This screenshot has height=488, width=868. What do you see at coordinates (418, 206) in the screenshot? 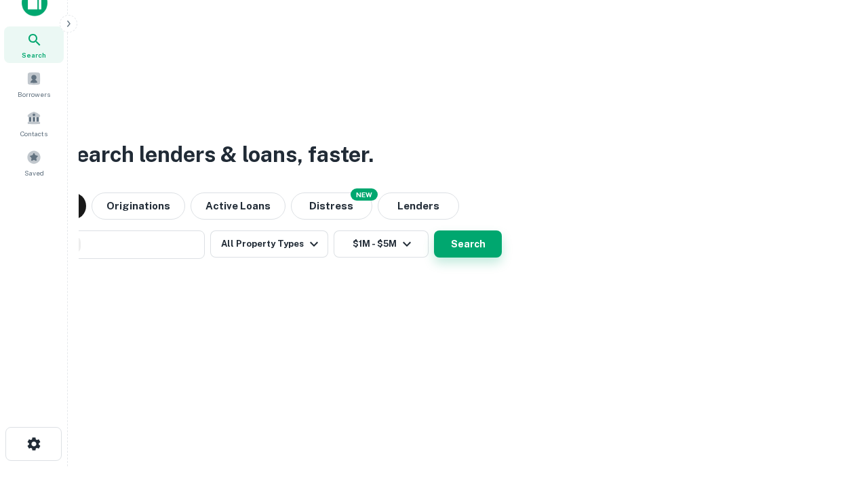
I see `button: Lenders` at bounding box center [418, 206].